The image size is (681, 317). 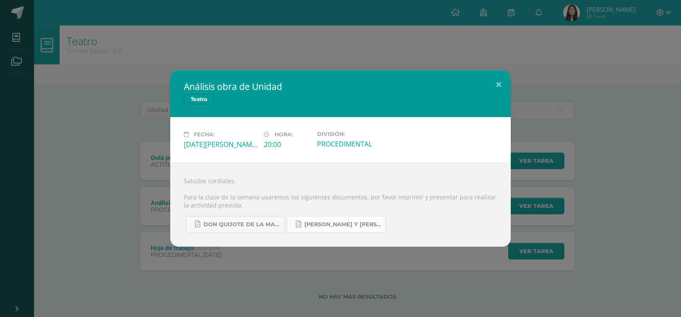 I want to click on div: 20:00, so click(x=287, y=144).